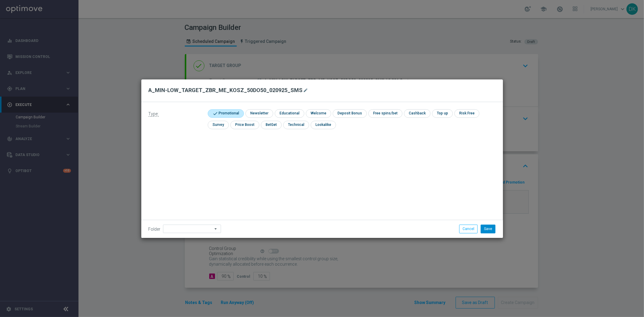 This screenshot has height=317, width=644. I want to click on span: Type:, so click(154, 114).